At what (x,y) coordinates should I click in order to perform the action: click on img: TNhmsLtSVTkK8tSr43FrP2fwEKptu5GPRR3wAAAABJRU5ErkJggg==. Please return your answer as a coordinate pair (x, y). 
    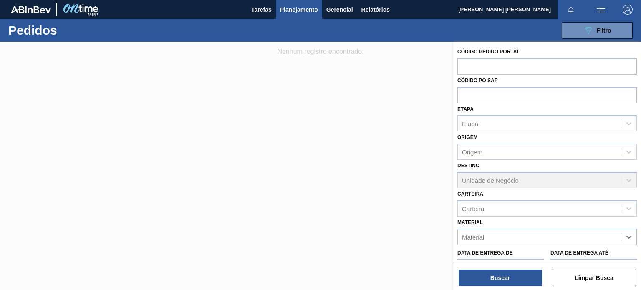
    Looking at the image, I should click on (31, 10).